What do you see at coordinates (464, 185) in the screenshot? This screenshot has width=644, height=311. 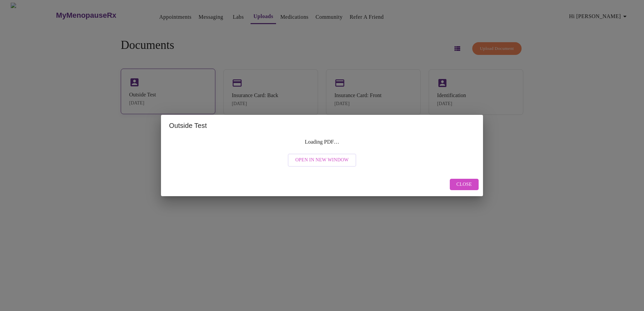 I see `span: Close` at bounding box center [464, 185].